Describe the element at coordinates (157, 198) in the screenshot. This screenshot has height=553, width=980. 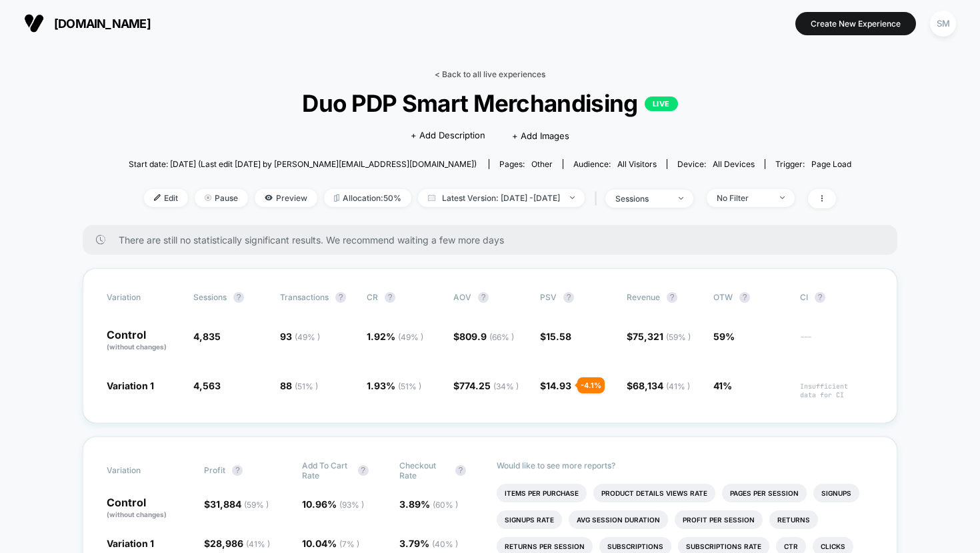
I see `img: edit` at that location.